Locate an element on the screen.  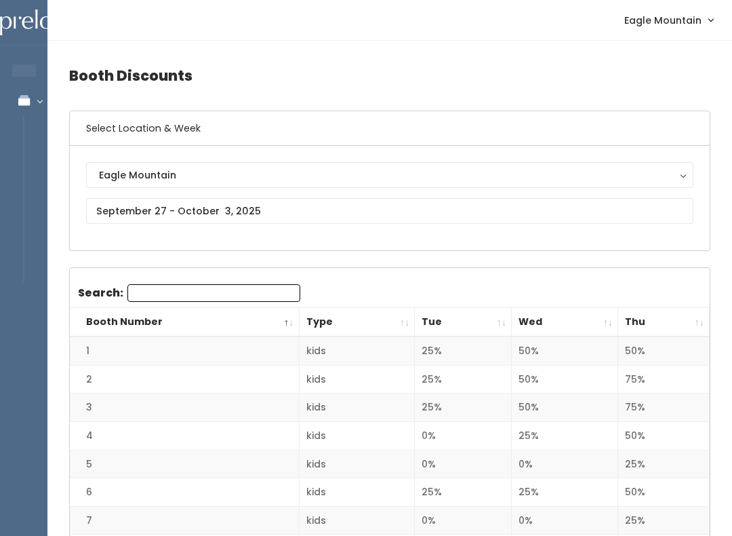
button: Eagle Mountain is located at coordinates (390, 175).